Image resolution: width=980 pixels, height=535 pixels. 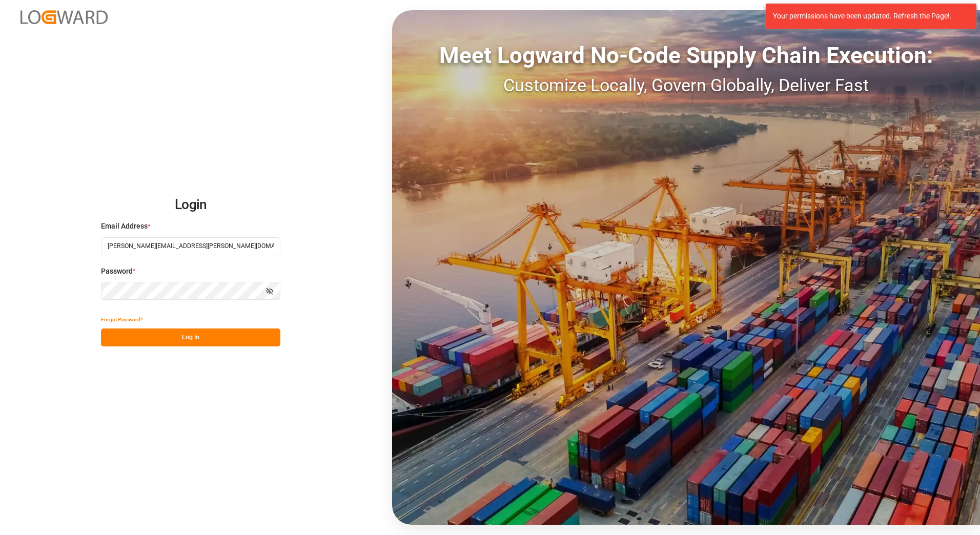 I want to click on input: Enter your email, so click(x=191, y=246).